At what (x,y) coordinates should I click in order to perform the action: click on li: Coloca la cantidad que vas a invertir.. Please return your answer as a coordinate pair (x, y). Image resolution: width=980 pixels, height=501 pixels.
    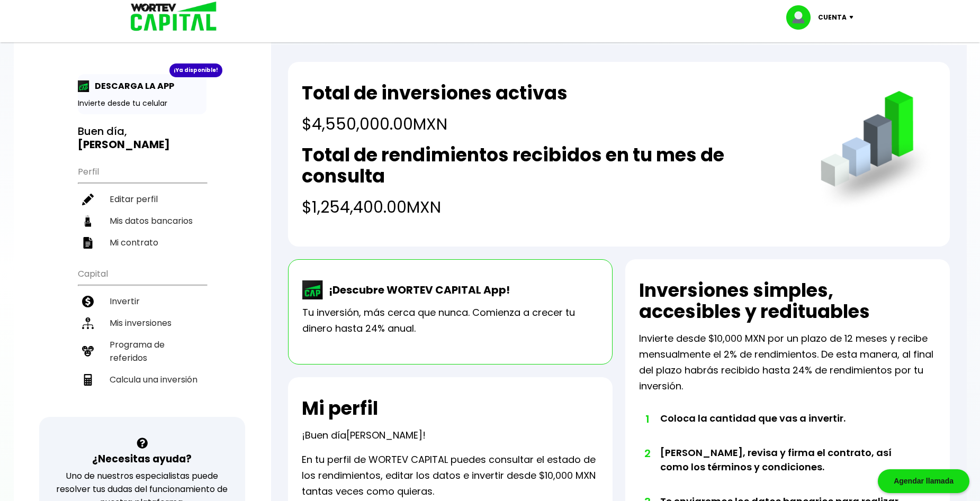
    Looking at the image, I should click on (783, 428).